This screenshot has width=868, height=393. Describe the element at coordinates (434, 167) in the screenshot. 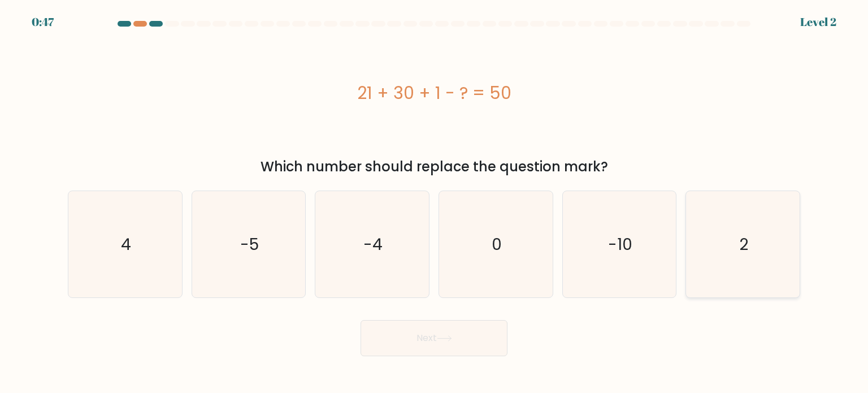

I see `div: Which number should replace the question mark?` at that location.